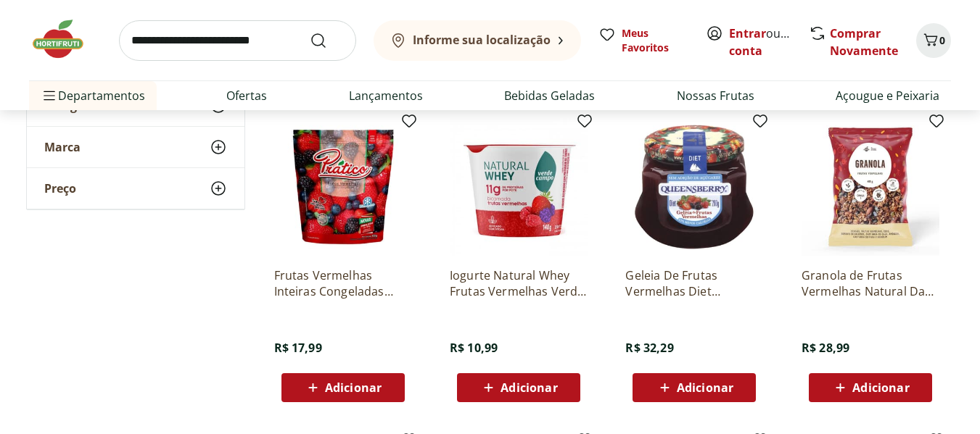 This screenshot has width=980, height=434. Describe the element at coordinates (343, 284) in the screenshot. I see `p: Frutas Vermelhas Inteiras Congeladas Prático Unidade` at that location.